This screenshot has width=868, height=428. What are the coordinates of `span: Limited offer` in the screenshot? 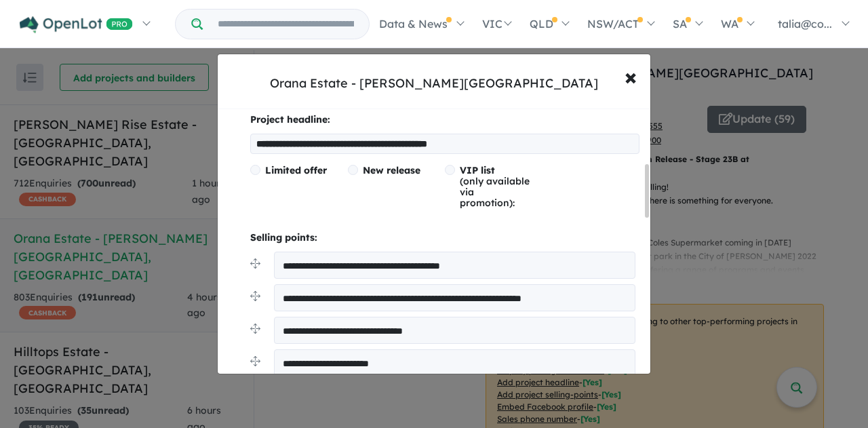 It's located at (296, 170).